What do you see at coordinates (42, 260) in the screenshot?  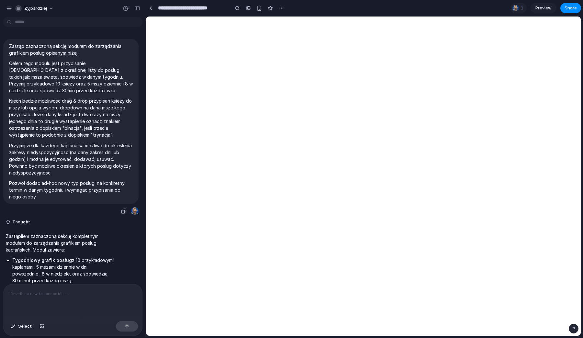 I see `strong: Tygodniowy grafik posług` at bounding box center [42, 260].